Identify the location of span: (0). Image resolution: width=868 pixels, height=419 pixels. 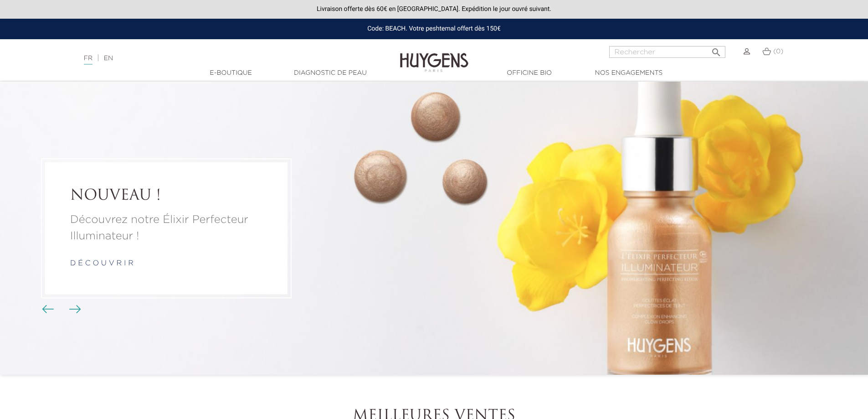
(779, 51).